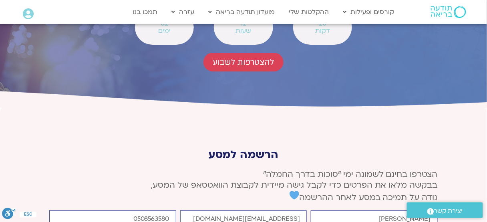  What do you see at coordinates (448, 211) in the screenshot?
I see `span: יצירת קשר` at bounding box center [448, 211].